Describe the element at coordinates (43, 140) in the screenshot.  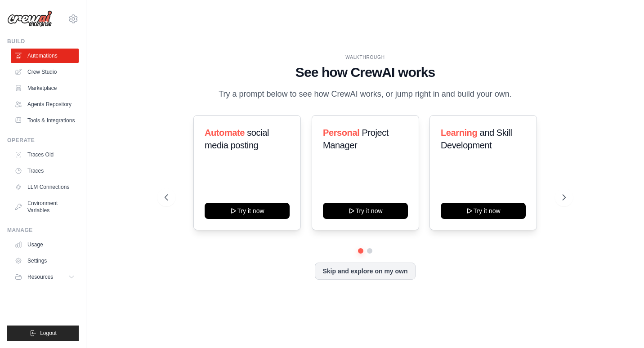
I see `div: Operate` at that location.